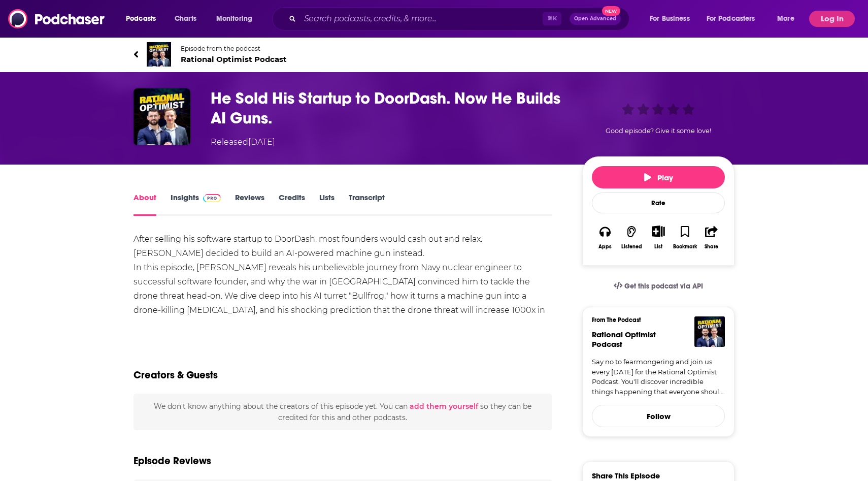 Image resolution: width=868 pixels, height=481 pixels. What do you see at coordinates (658, 237) in the screenshot?
I see `div: Show More ButtonList` at bounding box center [658, 237].